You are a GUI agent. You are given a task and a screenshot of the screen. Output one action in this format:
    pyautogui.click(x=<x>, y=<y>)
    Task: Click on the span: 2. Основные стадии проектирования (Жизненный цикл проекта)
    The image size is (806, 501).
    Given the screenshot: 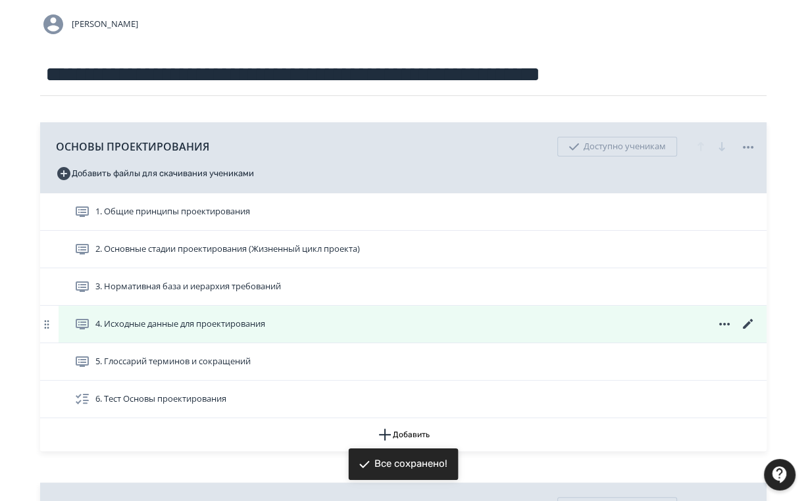 What is the action you would take?
    pyautogui.click(x=228, y=249)
    